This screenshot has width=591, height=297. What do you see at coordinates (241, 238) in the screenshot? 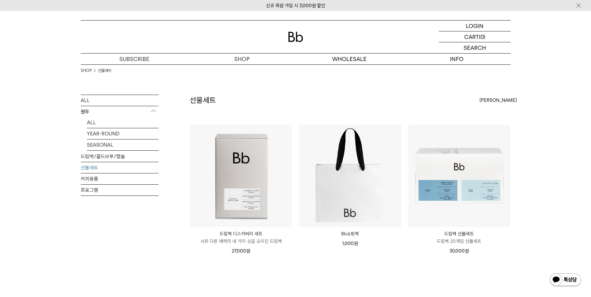
I see `a: 드립백 디스커버리 세트 서로 다른 매력의 네 가지 싱글 오리진 드립백` at bounding box center [241, 238].